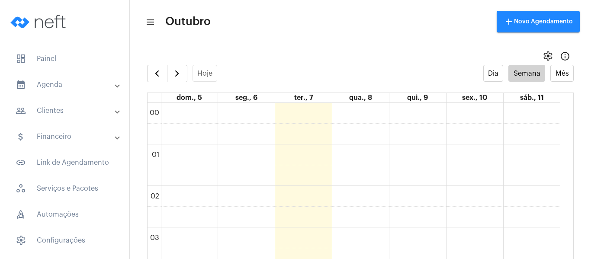 This screenshot has width=591, height=259. I want to click on a: 10 de outubro de 2025, so click(475, 98).